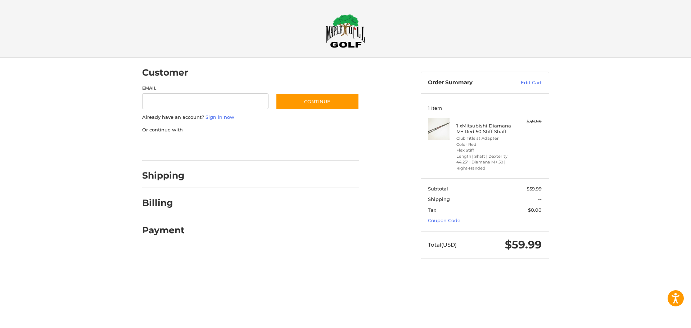 The height and width of the screenshot is (328, 691). I want to click on label: Email, so click(206, 88).